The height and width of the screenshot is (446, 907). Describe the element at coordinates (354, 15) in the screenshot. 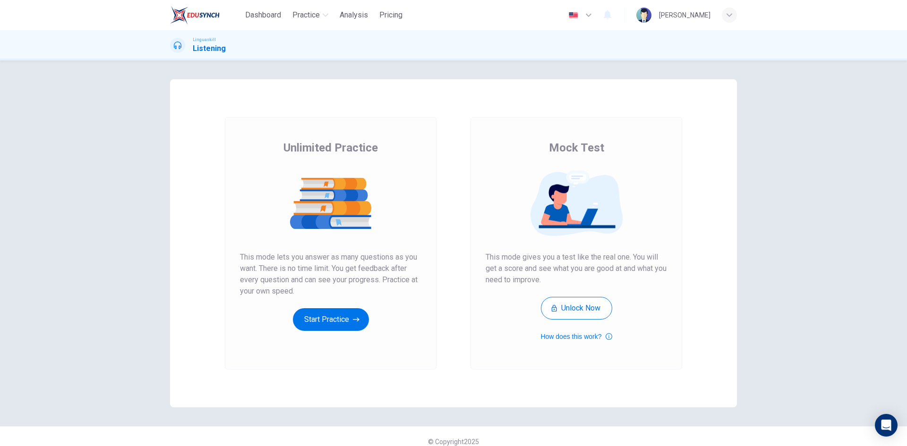

I see `button: Analysis` at that location.